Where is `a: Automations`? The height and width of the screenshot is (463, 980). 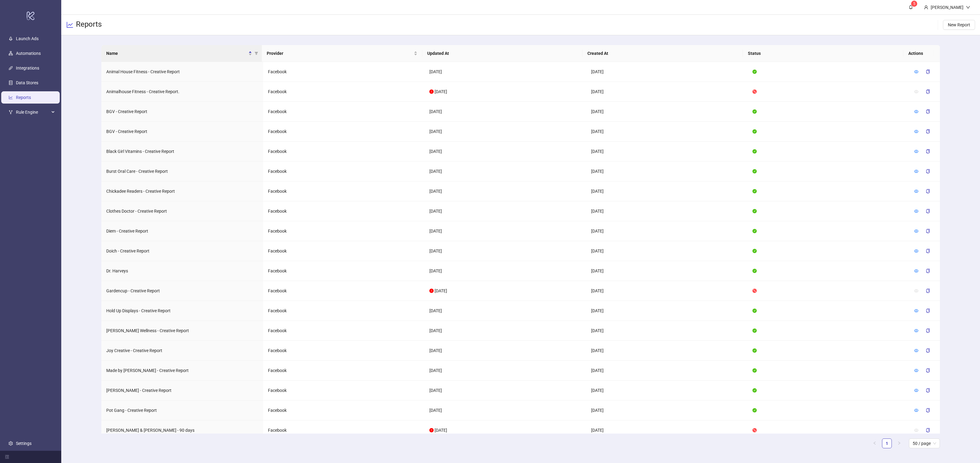 a: Automations is located at coordinates (28, 53).